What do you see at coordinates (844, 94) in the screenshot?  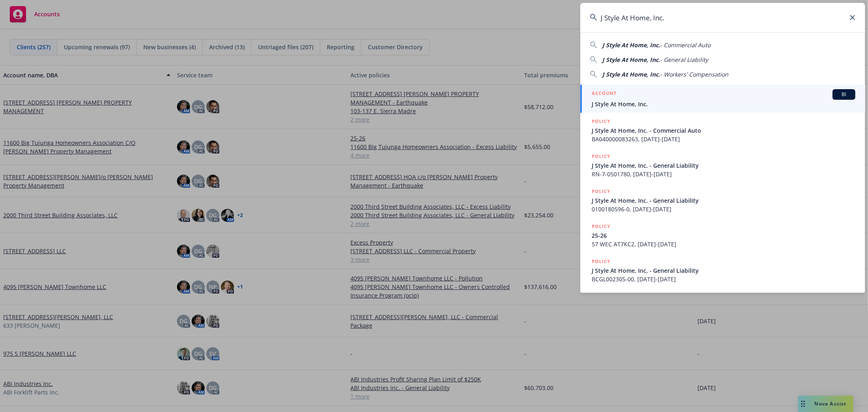 I see `span: BI` at bounding box center [844, 94].